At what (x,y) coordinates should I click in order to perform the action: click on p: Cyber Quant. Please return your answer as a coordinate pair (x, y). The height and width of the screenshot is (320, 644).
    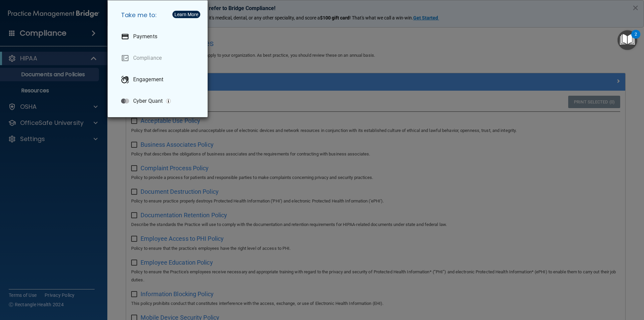
    Looking at the image, I should click on (148, 101).